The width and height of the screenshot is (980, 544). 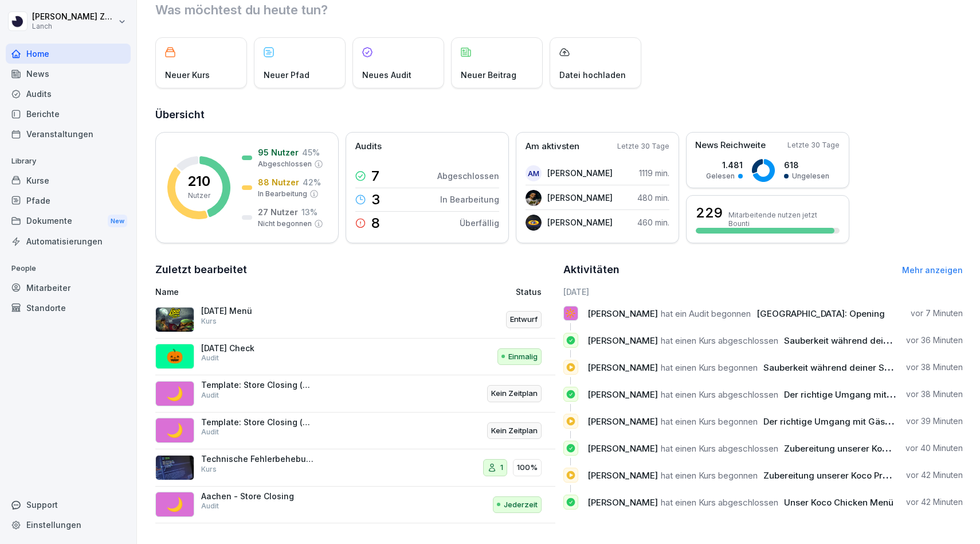 What do you see at coordinates (553, 146) in the screenshot?
I see `p: Am aktivsten` at bounding box center [553, 146].